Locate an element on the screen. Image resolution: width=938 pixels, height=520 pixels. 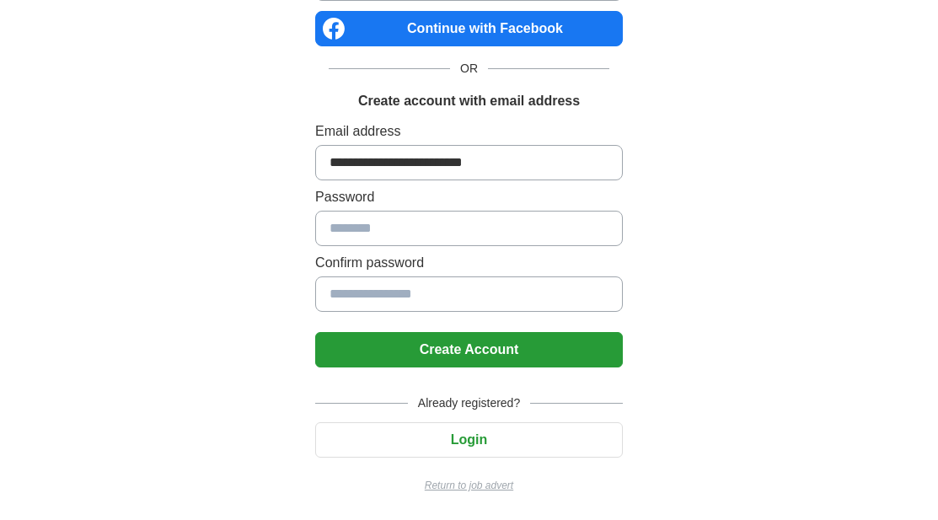
span: Already registered? is located at coordinates (468, 403).